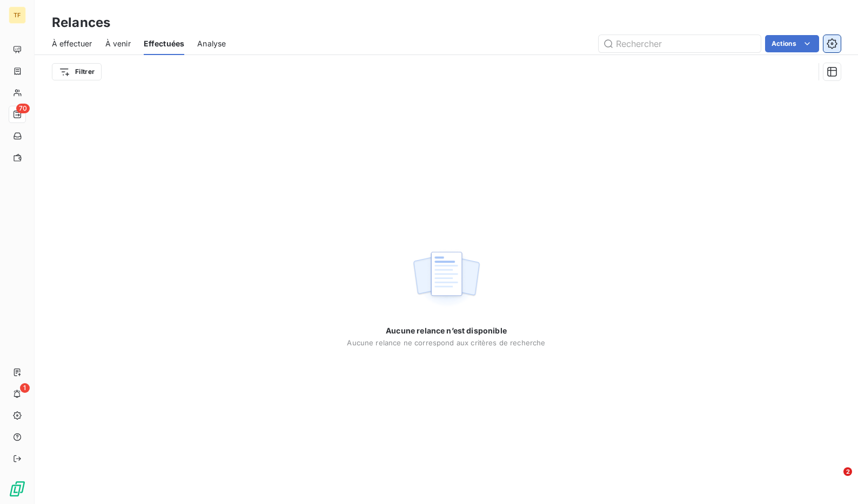 This screenshot has width=858, height=504. I want to click on span: 70, so click(23, 109).